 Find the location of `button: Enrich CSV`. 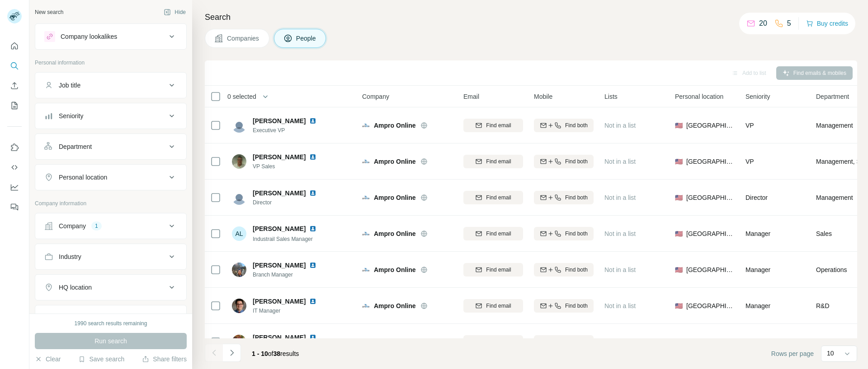

button: Enrich CSV is located at coordinates (15, 85).